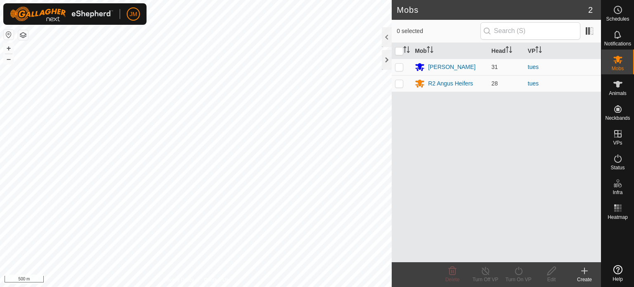 The width and height of the screenshot is (634, 287). What do you see at coordinates (617, 118) in the screenshot?
I see `span: Neckbands` at bounding box center [617, 118].